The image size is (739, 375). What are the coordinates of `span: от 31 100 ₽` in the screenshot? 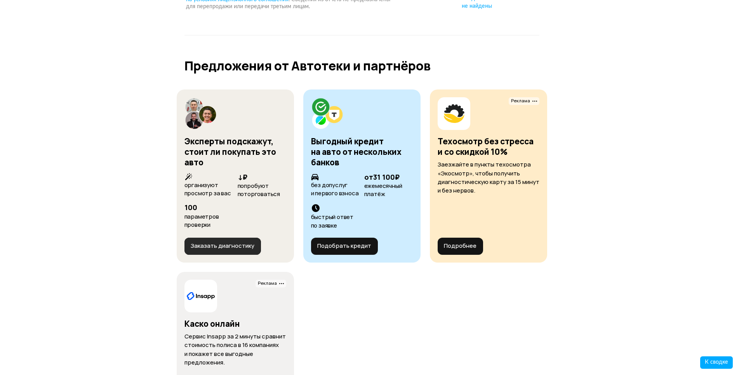 It's located at (382, 177).